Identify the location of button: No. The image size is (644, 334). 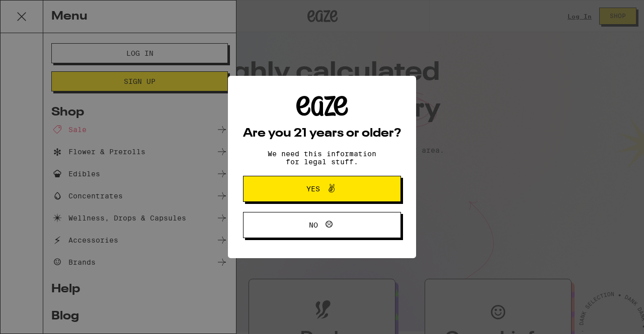
(322, 225).